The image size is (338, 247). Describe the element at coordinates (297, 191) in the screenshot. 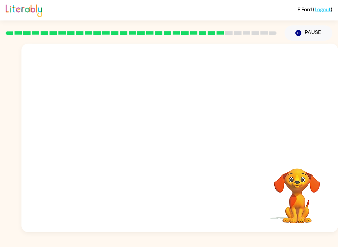

I see `video: Your browser must support playing .mp4 files to use Literably. Please try using another browser.` at that location.